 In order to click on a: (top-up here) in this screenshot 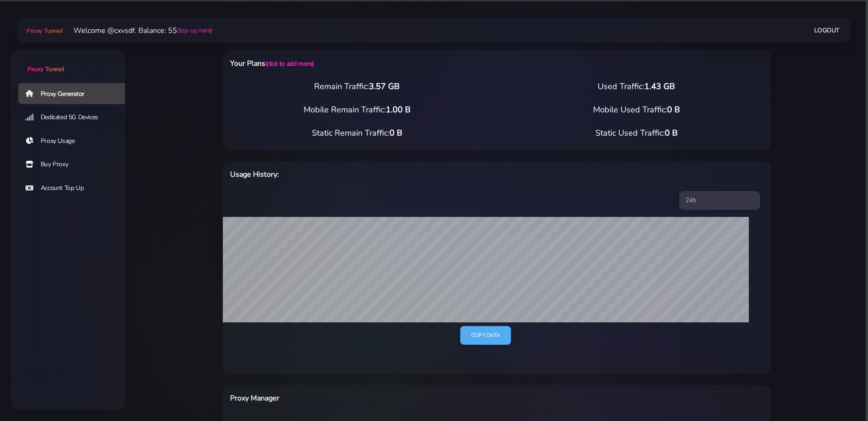, I will do `click(195, 30)`.